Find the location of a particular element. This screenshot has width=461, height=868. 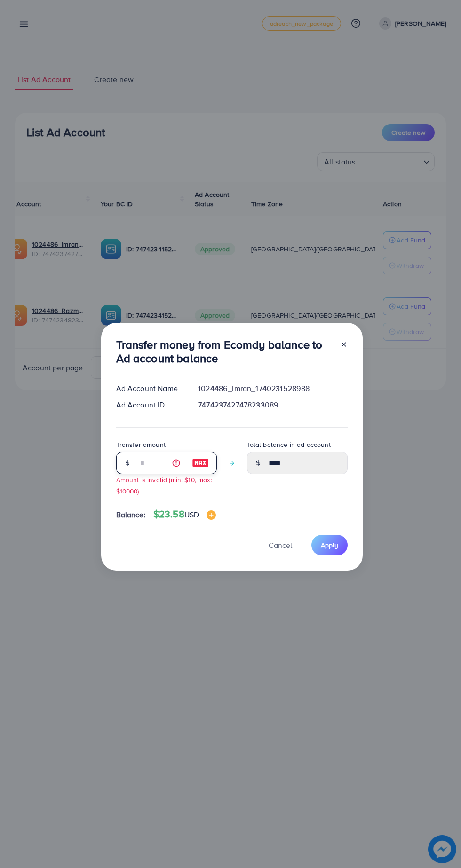

button: Apply is located at coordinates (329, 545).